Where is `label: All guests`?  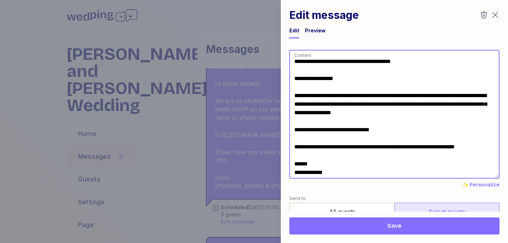
label: All guests is located at coordinates (342, 211).